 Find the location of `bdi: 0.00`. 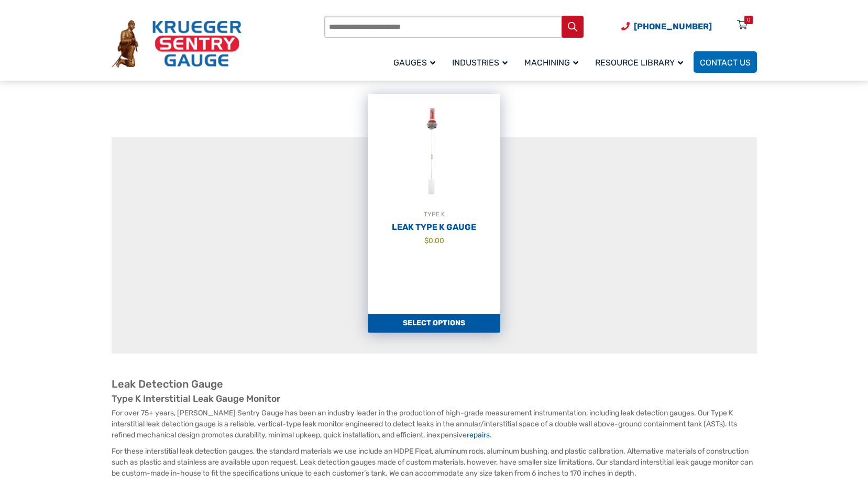

bdi: 0.00 is located at coordinates (434, 240).